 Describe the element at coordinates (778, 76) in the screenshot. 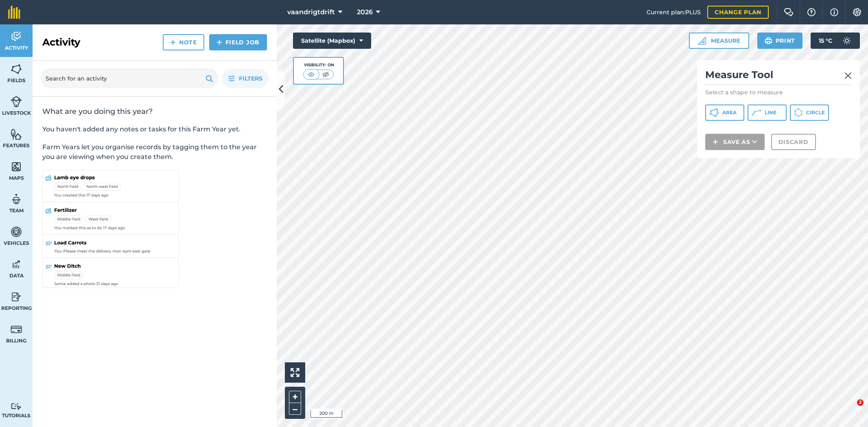

I see `h2: Measure Tool` at that location.